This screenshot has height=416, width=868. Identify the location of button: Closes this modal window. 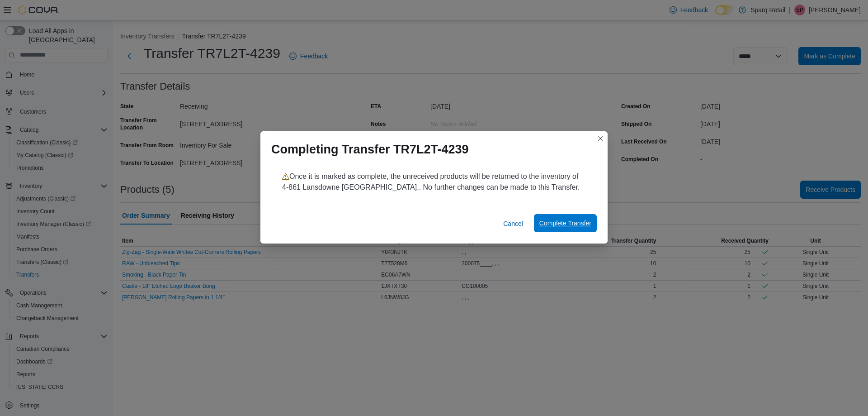
(600, 138).